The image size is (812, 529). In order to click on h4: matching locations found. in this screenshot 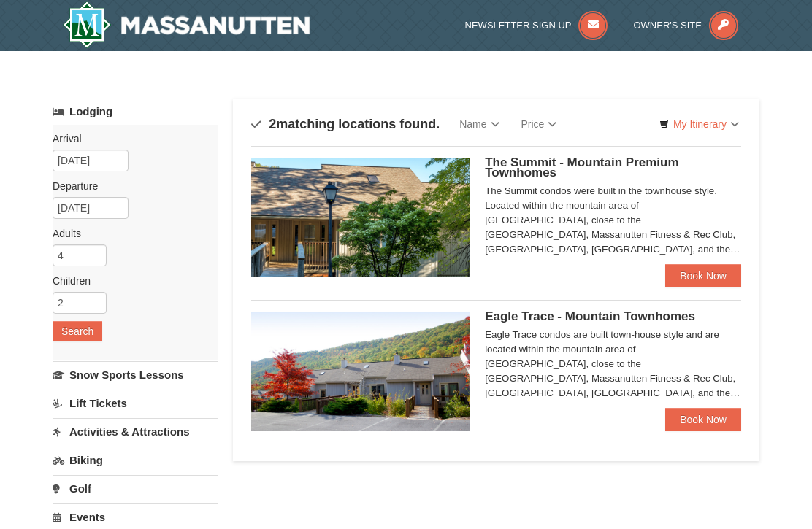, I will do `click(345, 124)`.